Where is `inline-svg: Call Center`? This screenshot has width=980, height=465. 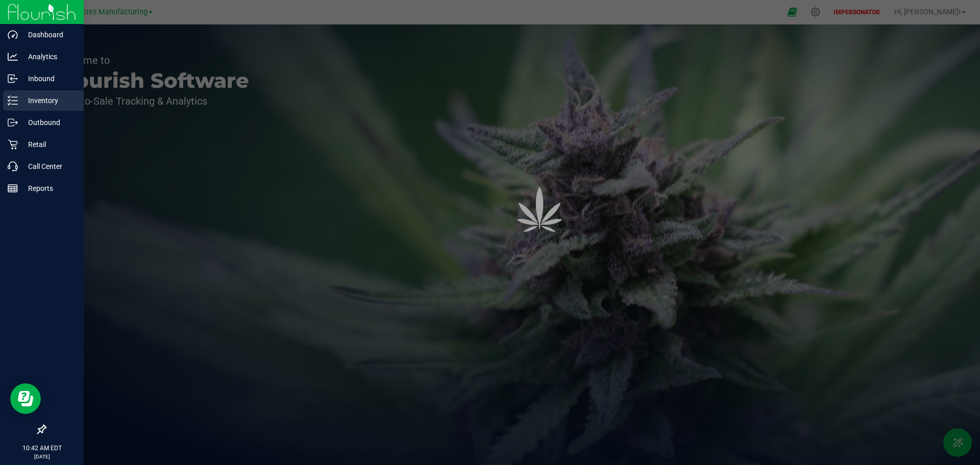
inline-svg: Call Center is located at coordinates (13, 166).